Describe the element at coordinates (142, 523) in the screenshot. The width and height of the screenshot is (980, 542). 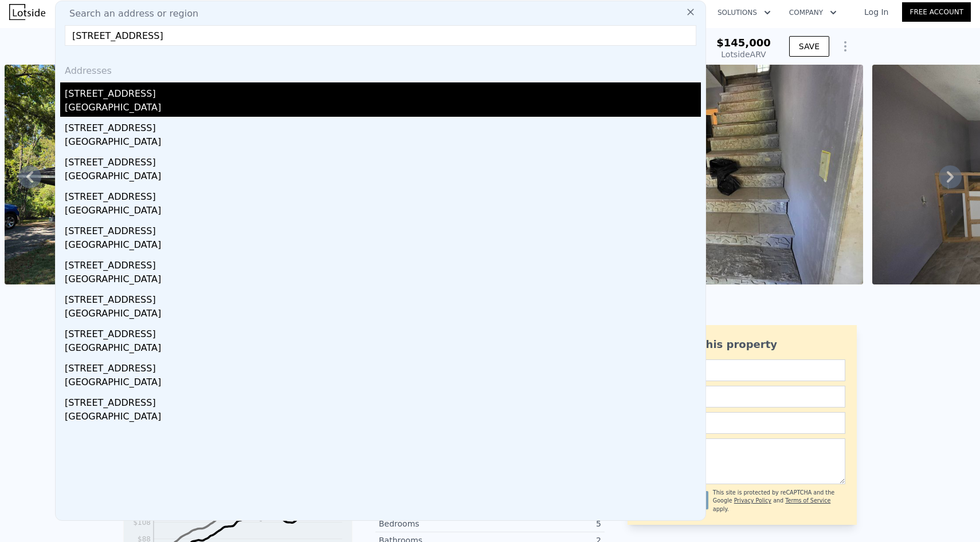
I see `tspan: $108` at that location.